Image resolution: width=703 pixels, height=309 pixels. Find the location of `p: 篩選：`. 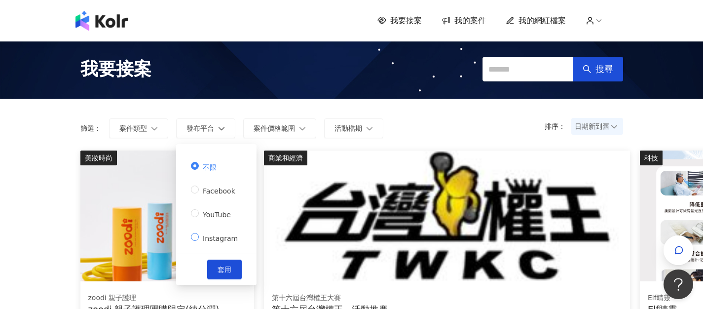

p: 篩選： is located at coordinates (91, 128).